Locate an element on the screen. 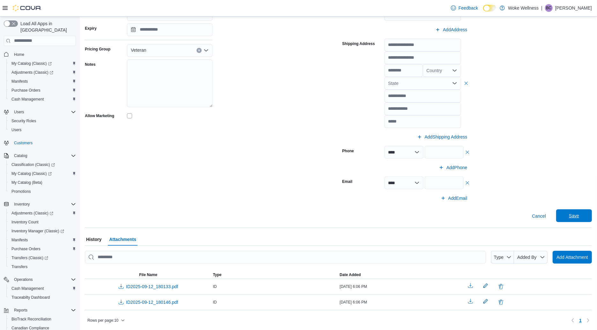 Image resolution: width=597 pixels, height=330 pixels. div: Blaine Carter is located at coordinates (549, 8).